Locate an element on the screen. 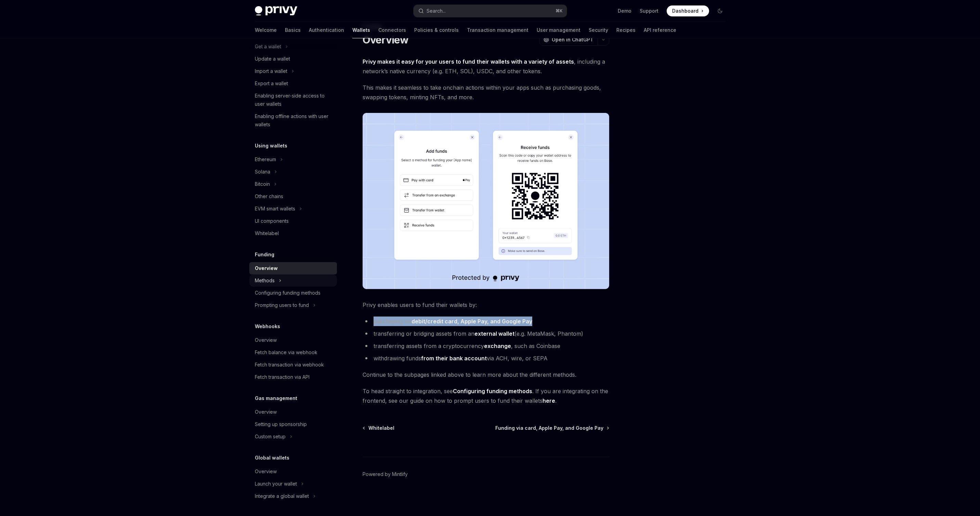 The width and height of the screenshot is (980, 516). div: Import a wallet is located at coordinates (271, 71).